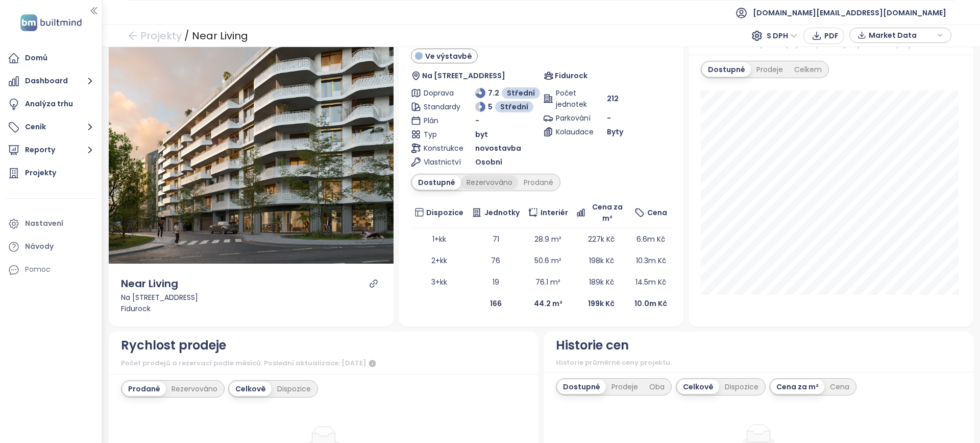 This screenshot has width=980, height=443. Describe the element at coordinates (758, 363) in the screenshot. I see `div: Historie průměrné ceny projektu.` at that location.